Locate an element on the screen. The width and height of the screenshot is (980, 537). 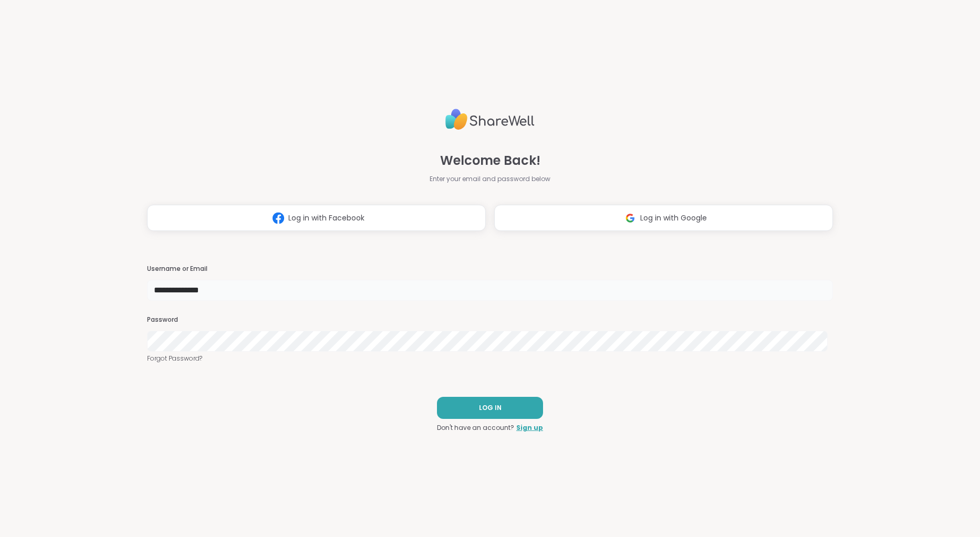
button: Log in with Google is located at coordinates (663, 218).